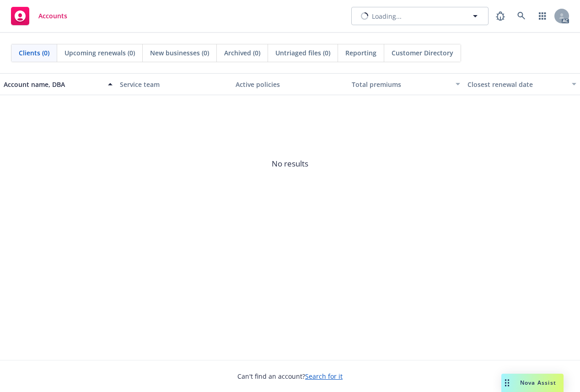 This screenshot has height=392, width=580. I want to click on span: Untriaged files (0), so click(303, 52).